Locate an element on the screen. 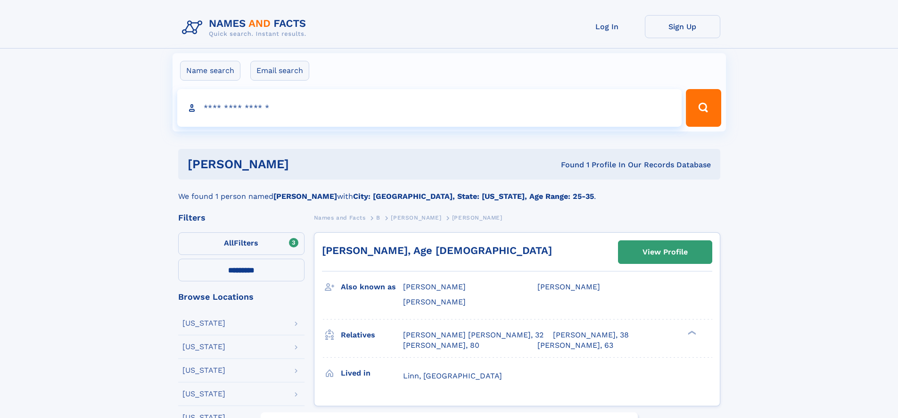 The height and width of the screenshot is (418, 898). input: search input is located at coordinates (430, 108).